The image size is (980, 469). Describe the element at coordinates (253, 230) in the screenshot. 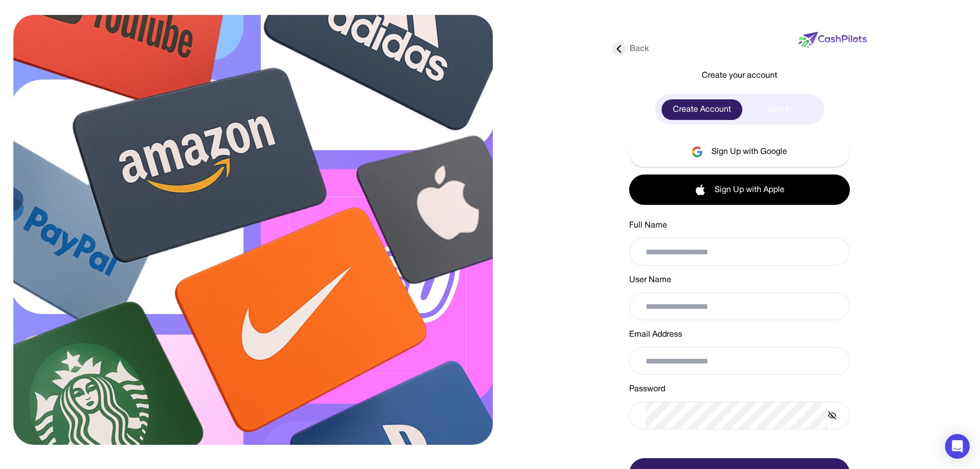

I see `img: sign-up.svg` at that location.